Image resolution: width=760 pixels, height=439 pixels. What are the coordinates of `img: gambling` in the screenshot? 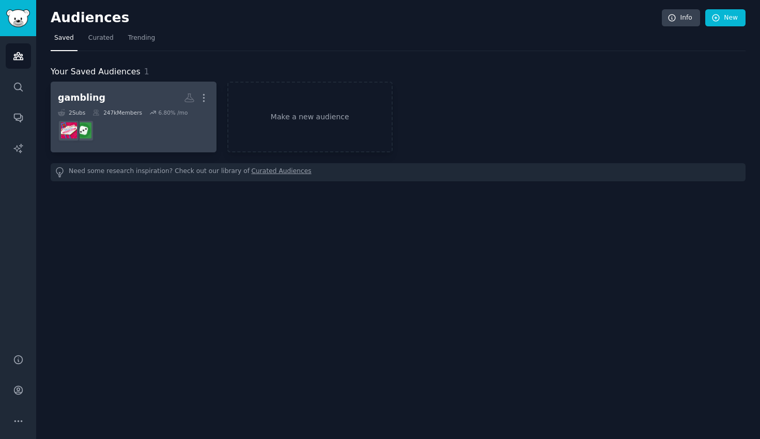 It's located at (83, 130).